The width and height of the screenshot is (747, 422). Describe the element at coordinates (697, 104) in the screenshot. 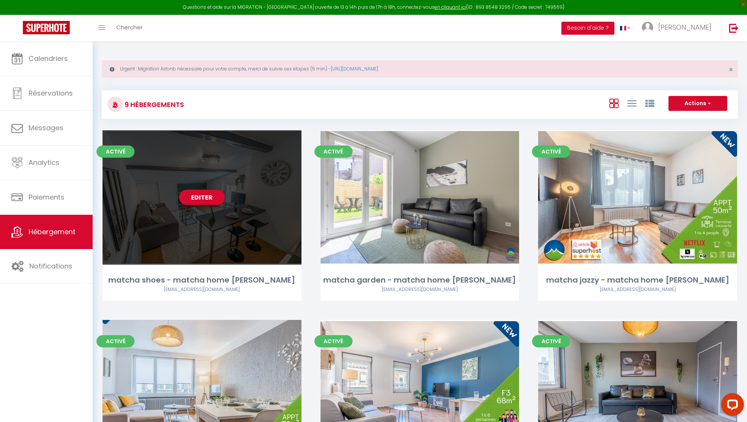

I see `button: Actions` at that location.